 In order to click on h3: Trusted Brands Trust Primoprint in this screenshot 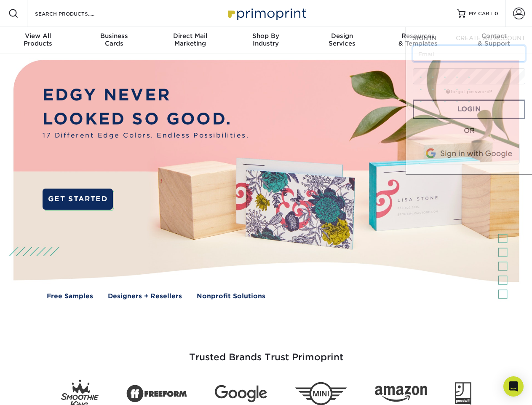, I will do `click(267, 352)`.